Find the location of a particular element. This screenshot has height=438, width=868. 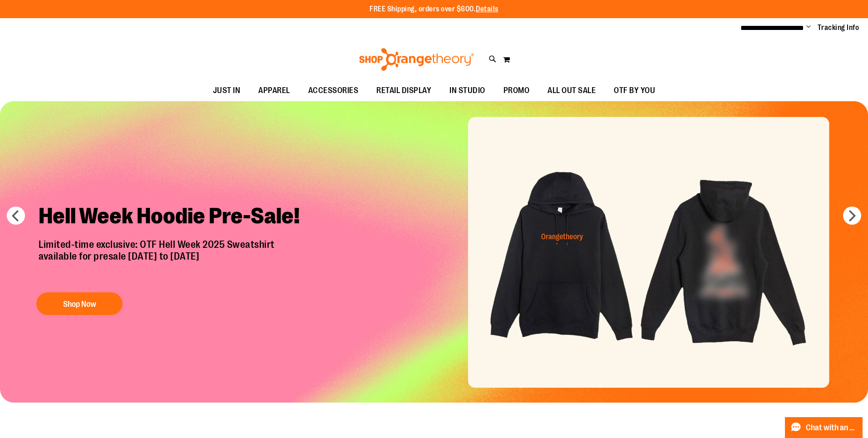

a: Hell Week Hoodie Pre-Sale! Limited-time exclusive: OTF Hell Week 2025 Sweatshirtavailable for pre... is located at coordinates (173, 257).